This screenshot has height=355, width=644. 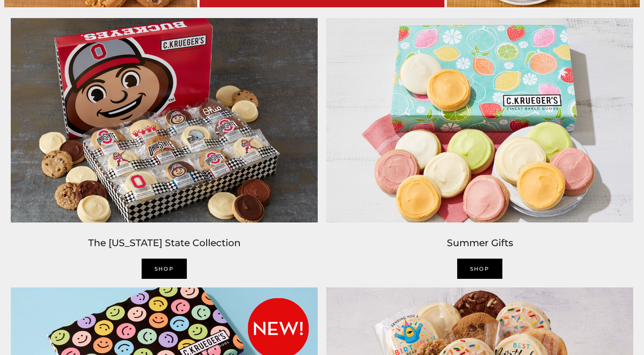 I want to click on a: Shop, so click(x=165, y=269).